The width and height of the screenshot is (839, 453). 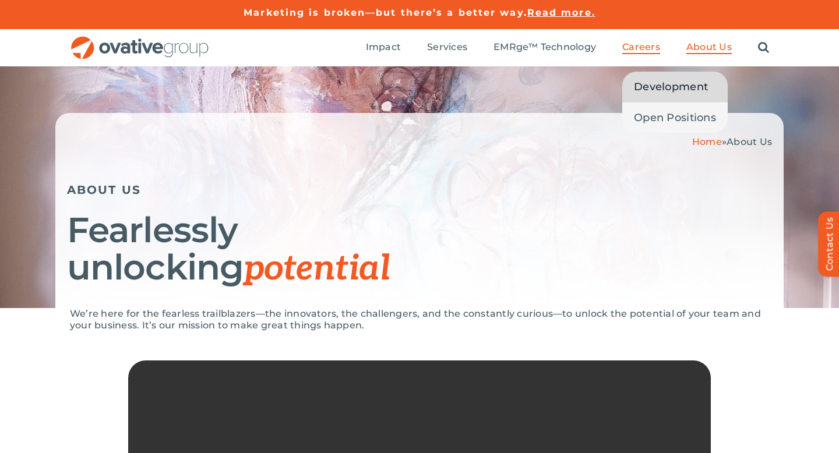 What do you see at coordinates (641, 47) in the screenshot?
I see `span: Careers` at bounding box center [641, 47].